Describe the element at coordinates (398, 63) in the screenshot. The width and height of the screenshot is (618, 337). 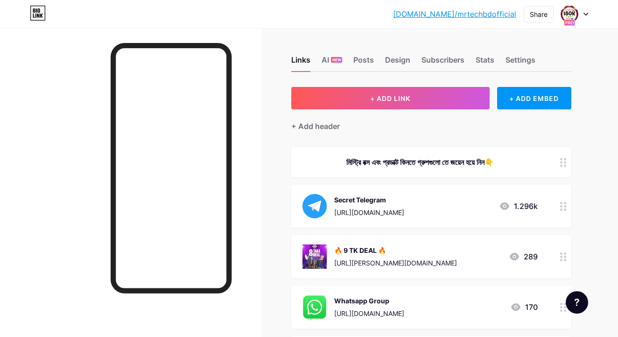
I see `div: Design` at that location.